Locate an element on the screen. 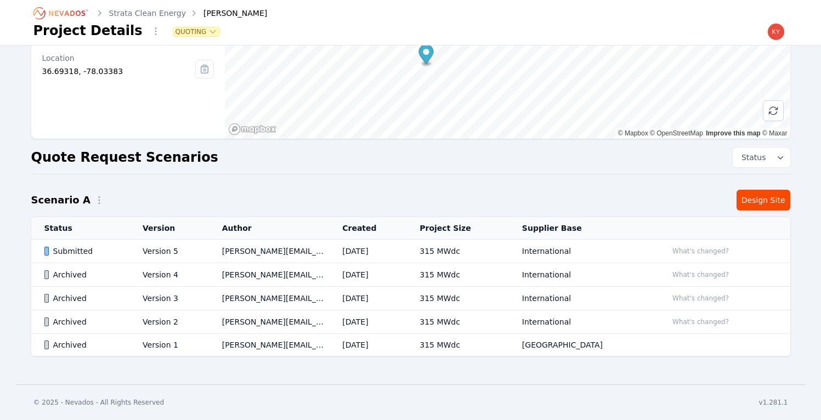  a: Mapbox is located at coordinates (633, 133).